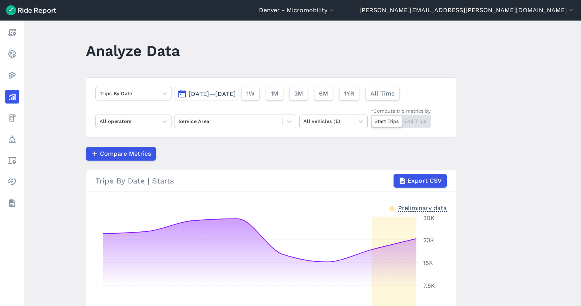 Image resolution: width=581 pixels, height=306 pixels. What do you see at coordinates (12, 54) in the screenshot?
I see `a: Realtime` at bounding box center [12, 54].